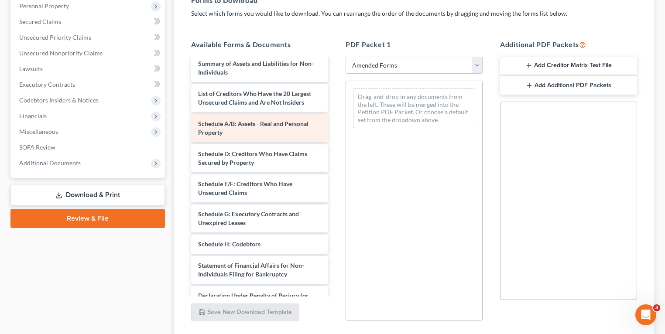 This screenshot has height=334, width=665. What do you see at coordinates (248, 218) in the screenshot?
I see `span: Schedule G: Executory Contracts and Unexpired Leases` at bounding box center [248, 218].